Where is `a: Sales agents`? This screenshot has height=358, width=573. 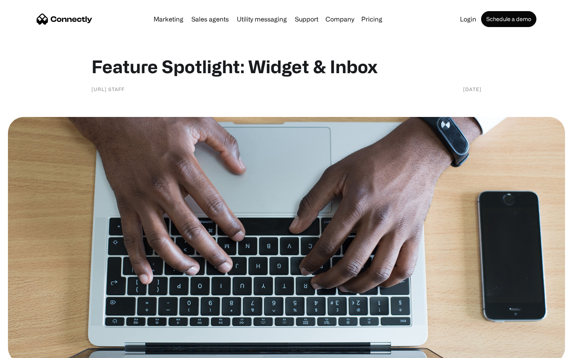
a: Sales agents is located at coordinates (210, 19).